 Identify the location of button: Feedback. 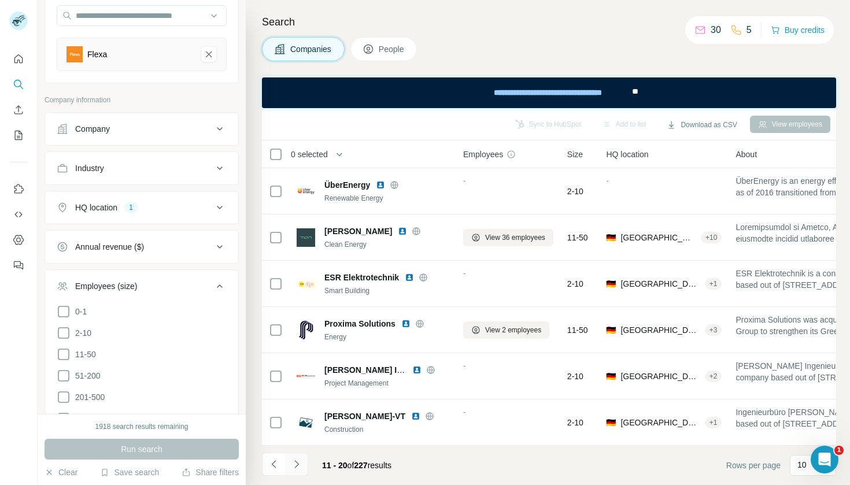
(18, 265).